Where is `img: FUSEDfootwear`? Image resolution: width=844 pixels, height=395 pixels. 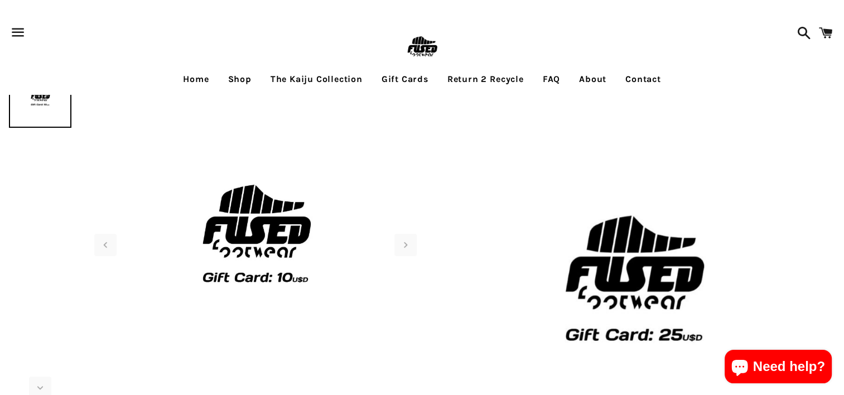
img: FUSEDfootwear is located at coordinates (422, 47).